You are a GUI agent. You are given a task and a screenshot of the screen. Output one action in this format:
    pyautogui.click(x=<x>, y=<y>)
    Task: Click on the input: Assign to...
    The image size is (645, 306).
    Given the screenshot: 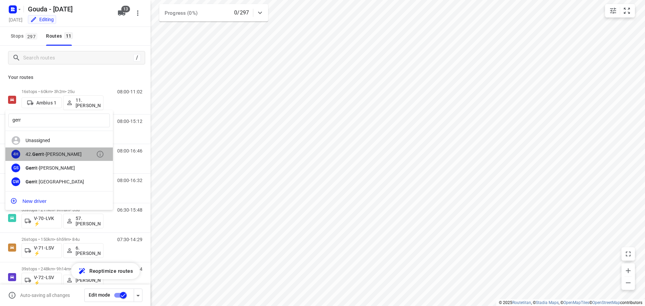 What is the action you would take?
    pyautogui.click(x=59, y=120)
    